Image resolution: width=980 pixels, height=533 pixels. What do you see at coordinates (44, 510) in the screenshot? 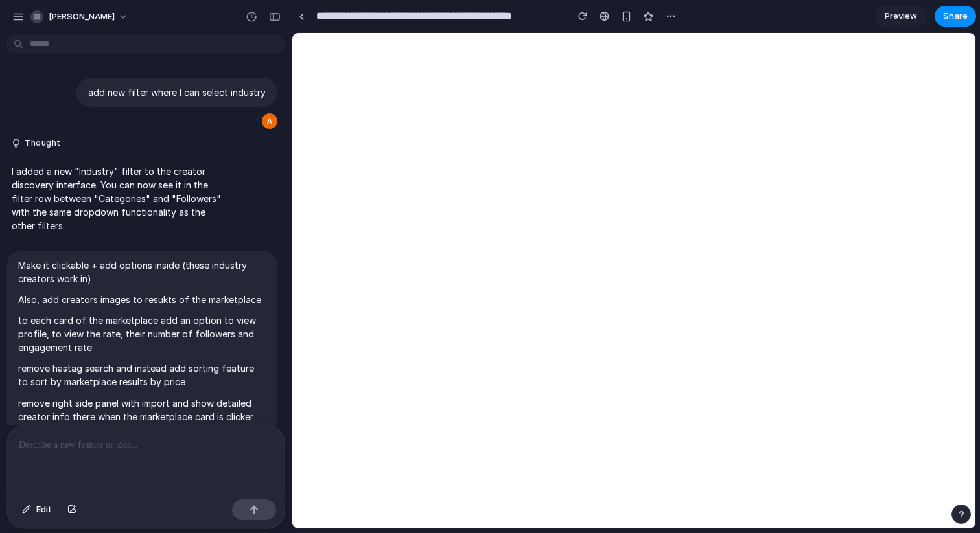
I see `span: Edit` at bounding box center [44, 510].